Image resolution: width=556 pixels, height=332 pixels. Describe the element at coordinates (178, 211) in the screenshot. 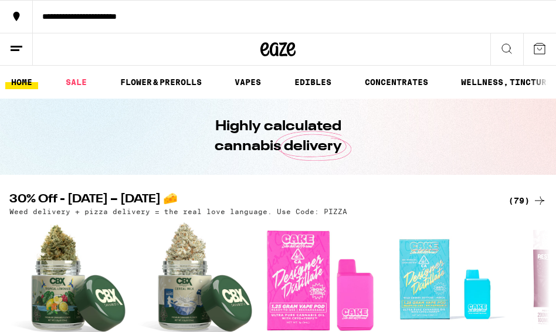

I see `p: Weed delivery + pizza delivery = the real love language. Use Code: PIZZA` at that location.